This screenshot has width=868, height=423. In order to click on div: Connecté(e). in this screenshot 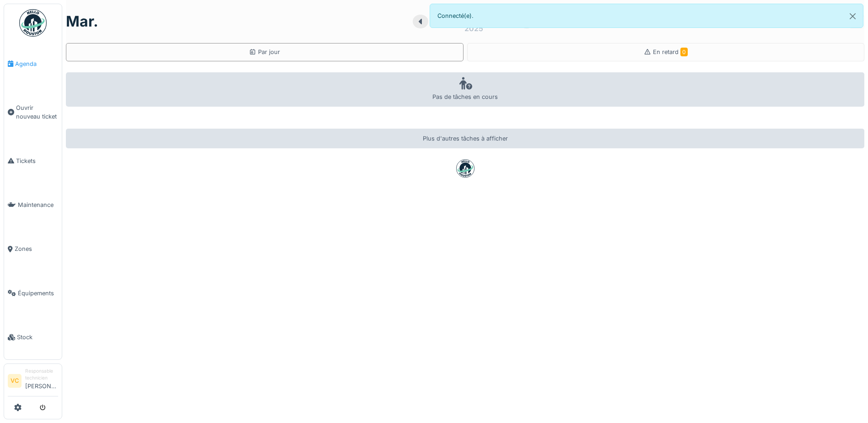, I will do `click(647, 16)`.